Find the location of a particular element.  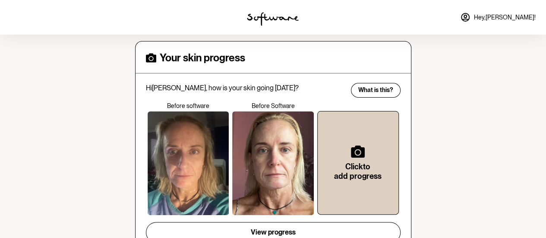

h4: Your skin progress is located at coordinates (202, 58).